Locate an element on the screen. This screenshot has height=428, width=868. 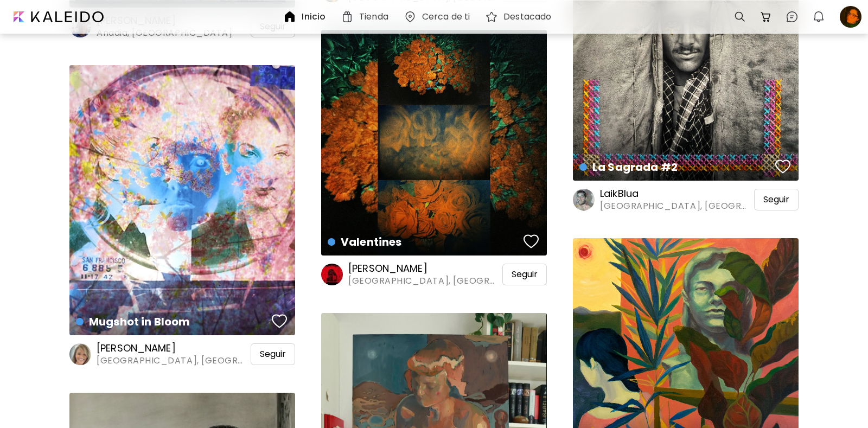
h6: Tienda is located at coordinates (374, 17).